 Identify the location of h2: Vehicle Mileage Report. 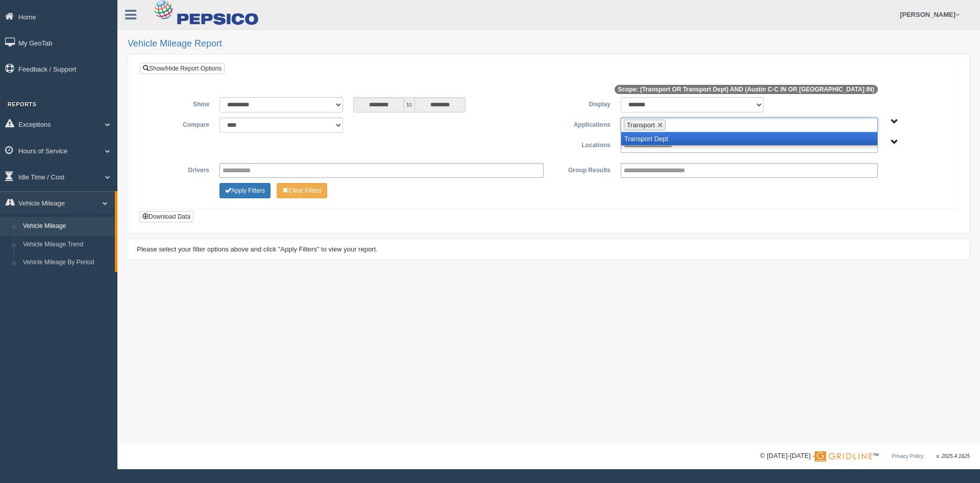
(548, 44).